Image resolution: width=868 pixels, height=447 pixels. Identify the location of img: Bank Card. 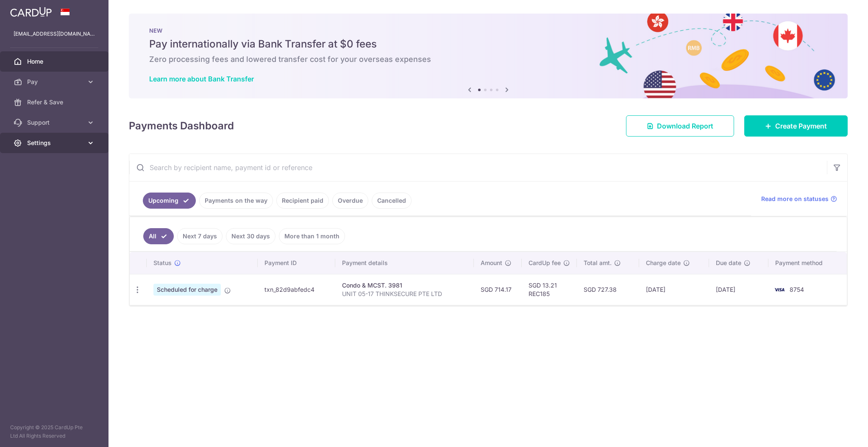
(780, 290).